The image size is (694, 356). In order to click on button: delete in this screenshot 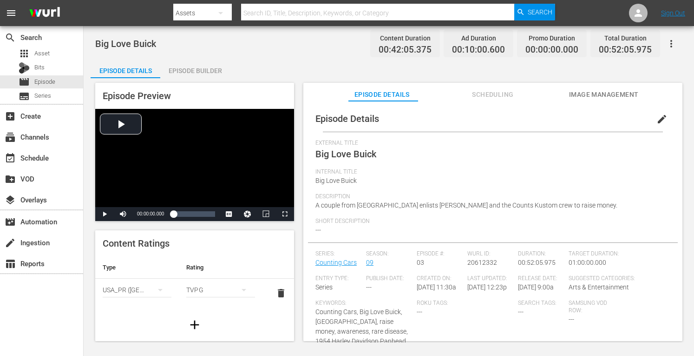, I will do `click(281, 293)`.